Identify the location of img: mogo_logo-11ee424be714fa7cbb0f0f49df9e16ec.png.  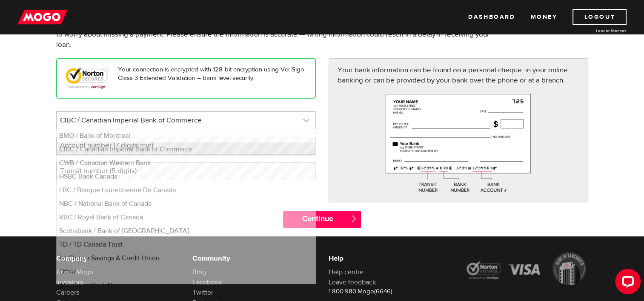
(43, 17).